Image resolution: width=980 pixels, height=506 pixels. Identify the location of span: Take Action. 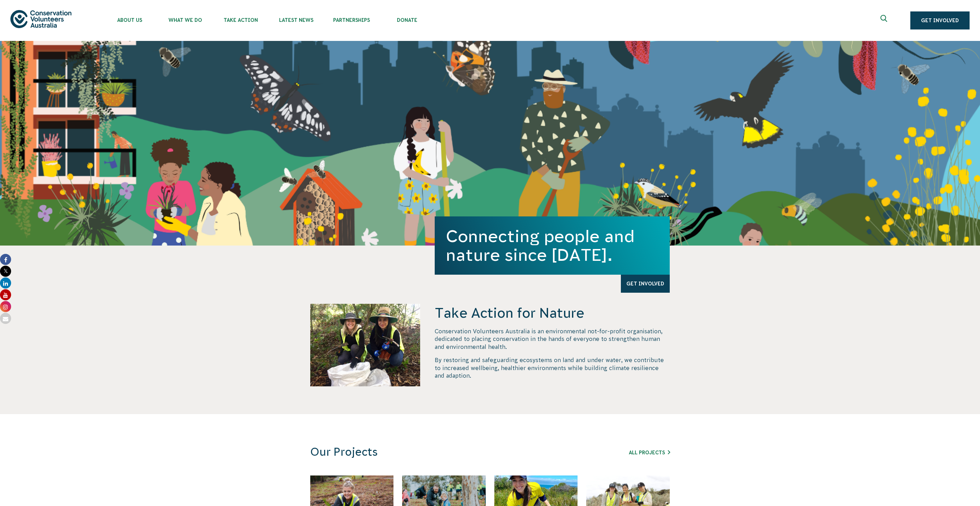
(241, 20).